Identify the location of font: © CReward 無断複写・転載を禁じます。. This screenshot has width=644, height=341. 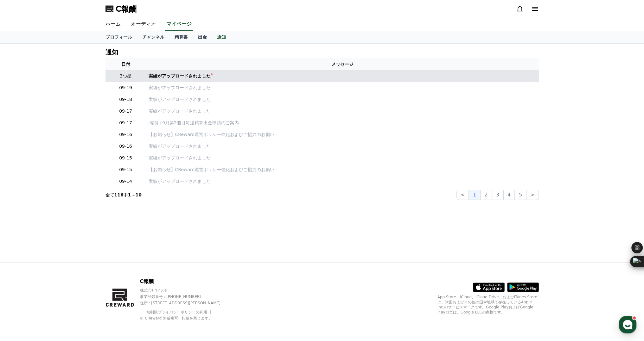
(176, 318).